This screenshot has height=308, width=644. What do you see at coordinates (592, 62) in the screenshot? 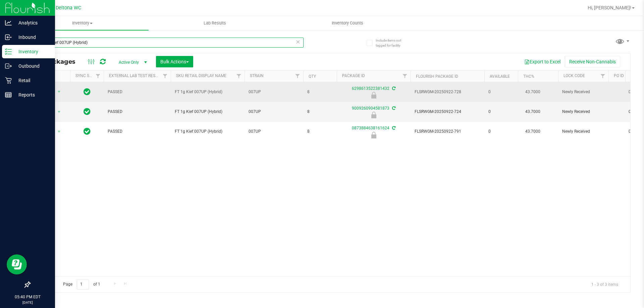
I see `button: Receive Non-Cannabis` at bounding box center [592, 62].